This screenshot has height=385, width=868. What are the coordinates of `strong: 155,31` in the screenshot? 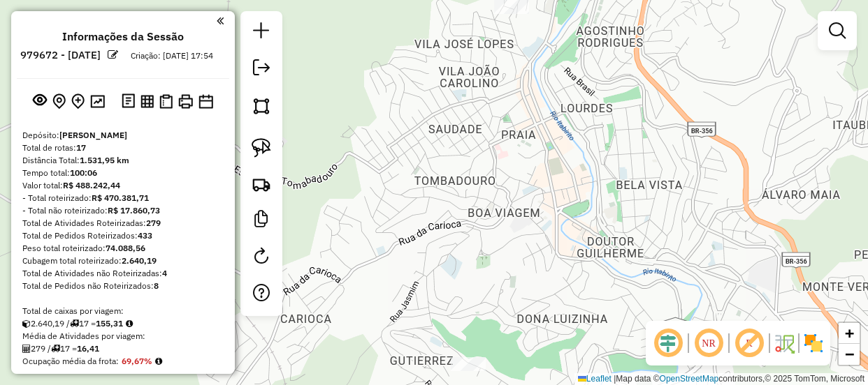 It's located at (109, 323).